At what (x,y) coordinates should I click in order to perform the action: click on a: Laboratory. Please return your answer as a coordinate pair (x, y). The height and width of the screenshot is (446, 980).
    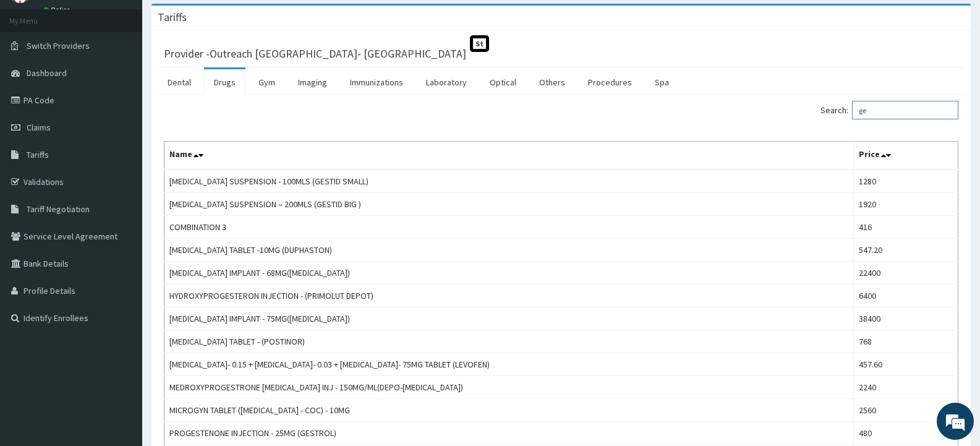
    Looking at the image, I should click on (446, 82).